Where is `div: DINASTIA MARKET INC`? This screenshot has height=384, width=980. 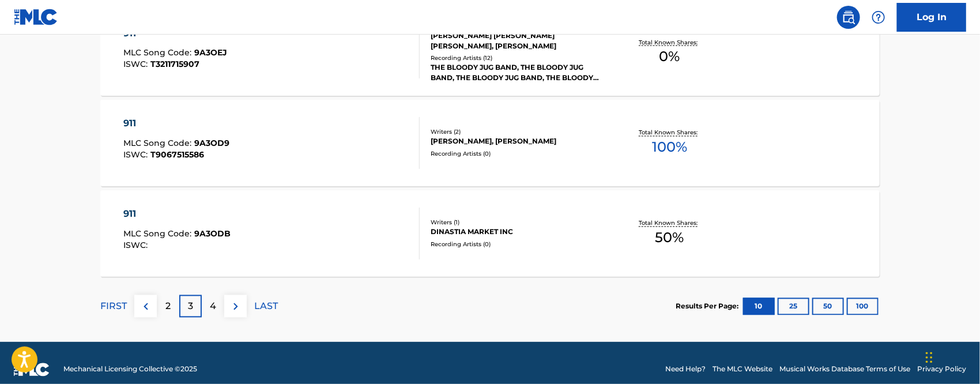 div: DINASTIA MARKET INC is located at coordinates (518, 232).